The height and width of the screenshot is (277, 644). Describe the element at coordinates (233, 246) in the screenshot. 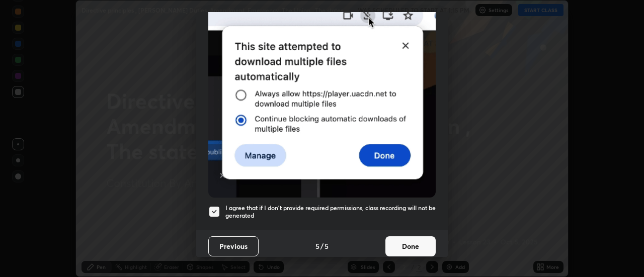

I see `button: Previous` at that location.